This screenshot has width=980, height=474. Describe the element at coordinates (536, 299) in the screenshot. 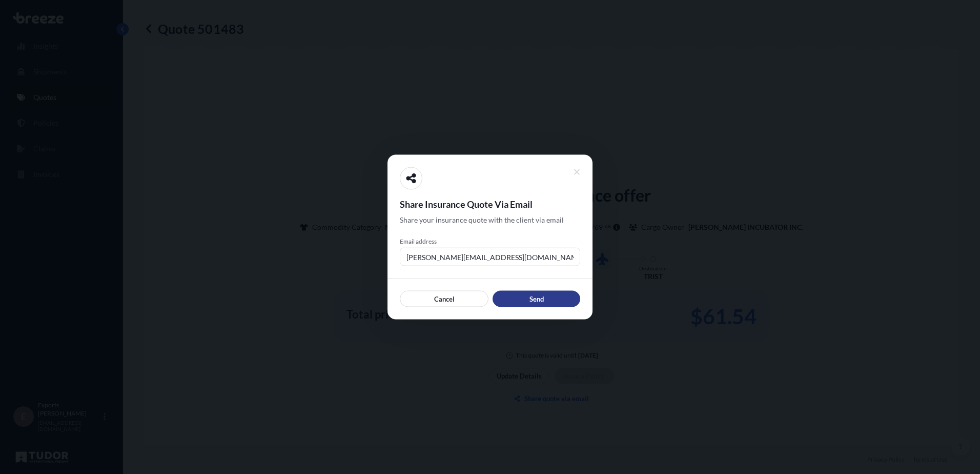

I see `button: Send` at that location.